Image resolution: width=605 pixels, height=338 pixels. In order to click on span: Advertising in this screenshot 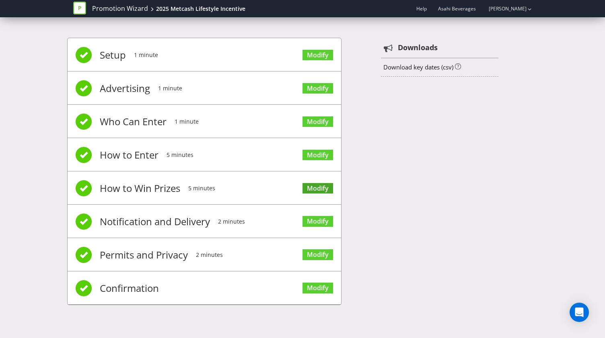, I will do `click(125, 88)`.